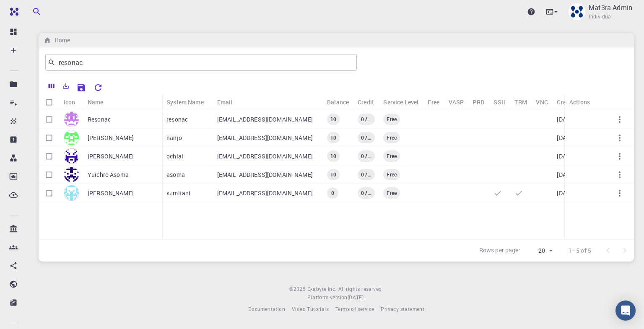  I want to click on span: All rights reserved., so click(361, 289).